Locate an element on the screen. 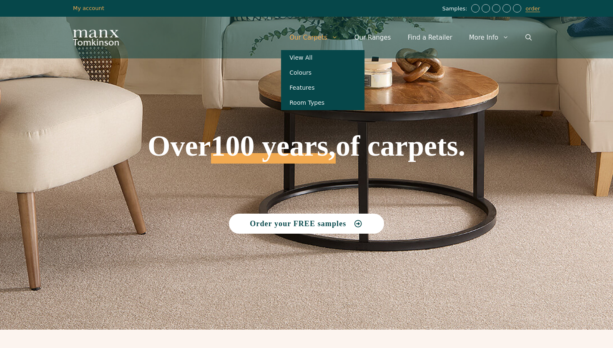  a: More Info is located at coordinates (489, 38).